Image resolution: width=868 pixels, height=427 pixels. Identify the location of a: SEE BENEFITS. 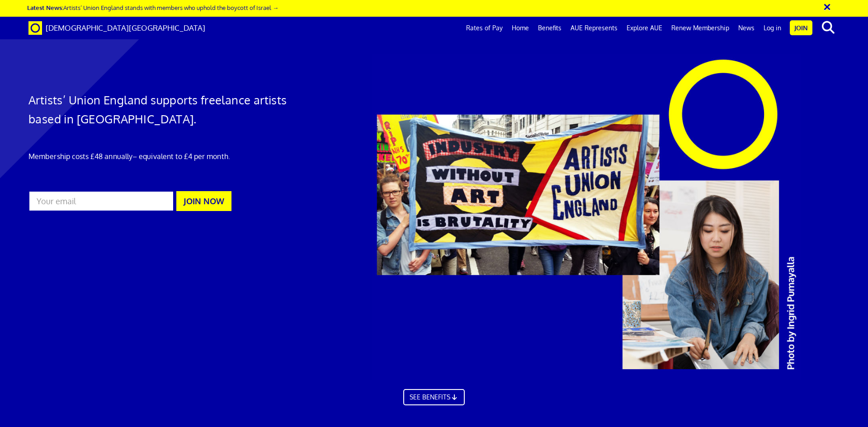
(434, 397).